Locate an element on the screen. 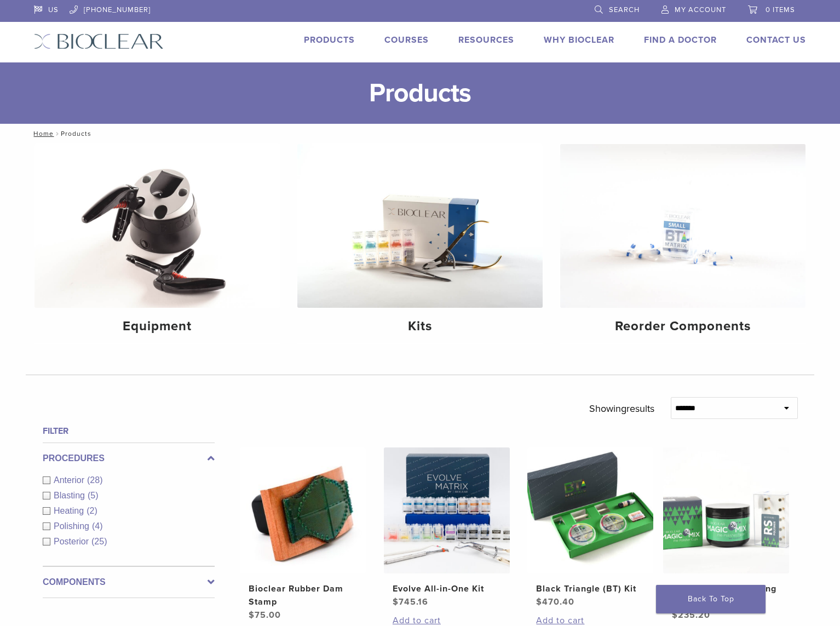 Image resolution: width=840 pixels, height=626 pixels. span: Polishing is located at coordinates (73, 525).